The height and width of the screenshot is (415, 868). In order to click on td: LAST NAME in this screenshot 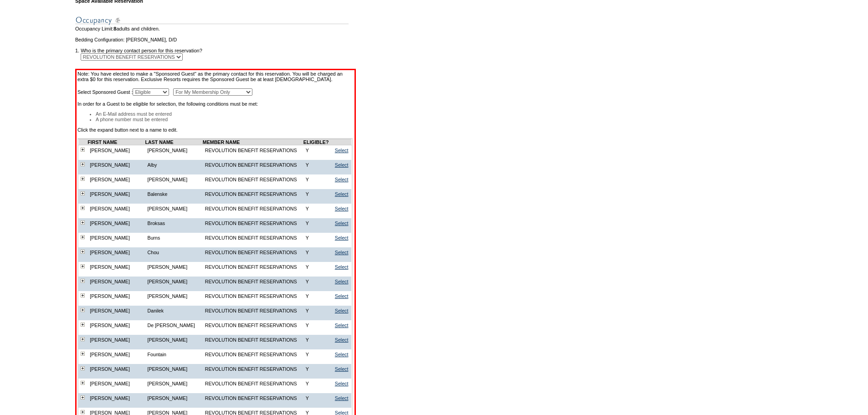, I will do `click(174, 142)`.